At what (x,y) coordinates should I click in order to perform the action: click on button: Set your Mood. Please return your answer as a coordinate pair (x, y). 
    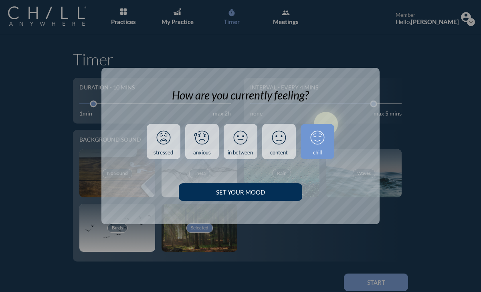
    Looking at the image, I should click on (240, 192).